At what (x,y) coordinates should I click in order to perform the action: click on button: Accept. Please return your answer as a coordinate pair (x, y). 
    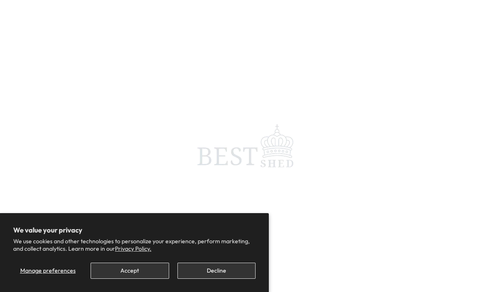
    Looking at the image, I should click on (129, 271).